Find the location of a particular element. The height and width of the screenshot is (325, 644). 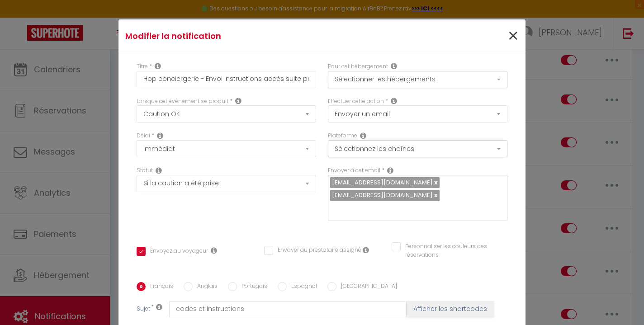

i: Action Channel is located at coordinates (363, 135).